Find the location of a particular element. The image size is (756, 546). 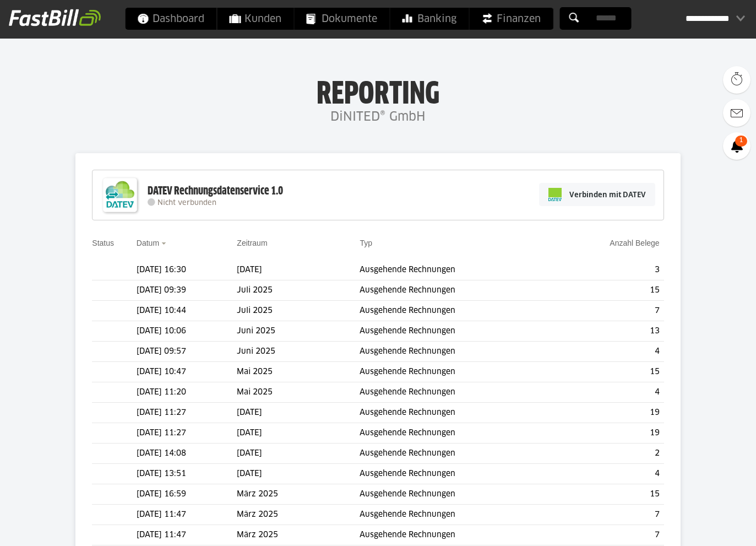

span: Kunden is located at coordinates (255, 19).